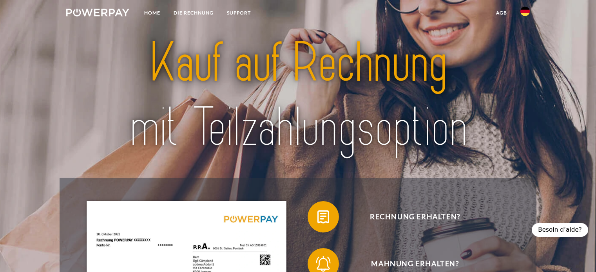  Describe the element at coordinates (560, 230) in the screenshot. I see `div: Besoin d’aide?` at that location.